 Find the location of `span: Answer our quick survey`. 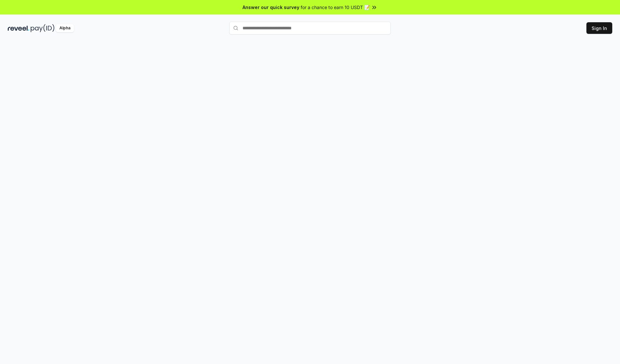

span: Answer our quick survey is located at coordinates (271, 7).